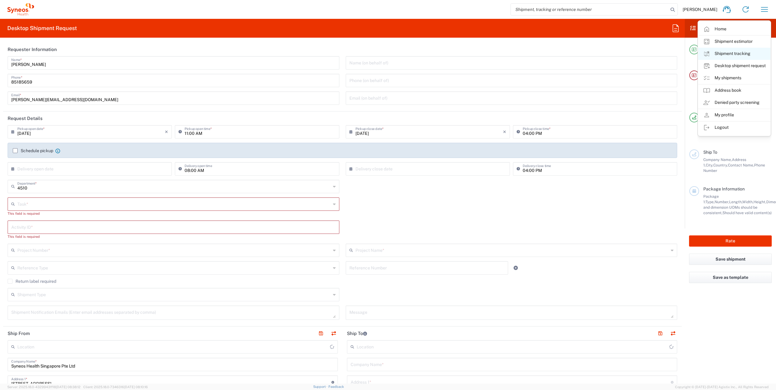  Describe the element at coordinates (734, 128) in the screenshot. I see `a: Logout` at that location.